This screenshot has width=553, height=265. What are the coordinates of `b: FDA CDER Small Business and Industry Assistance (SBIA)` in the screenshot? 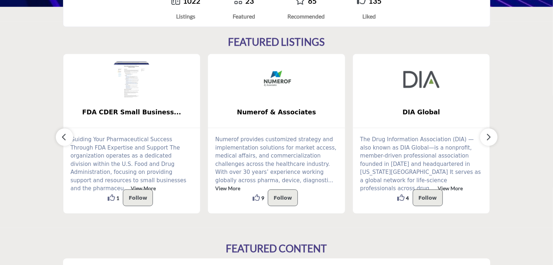 It's located at (132, 112).